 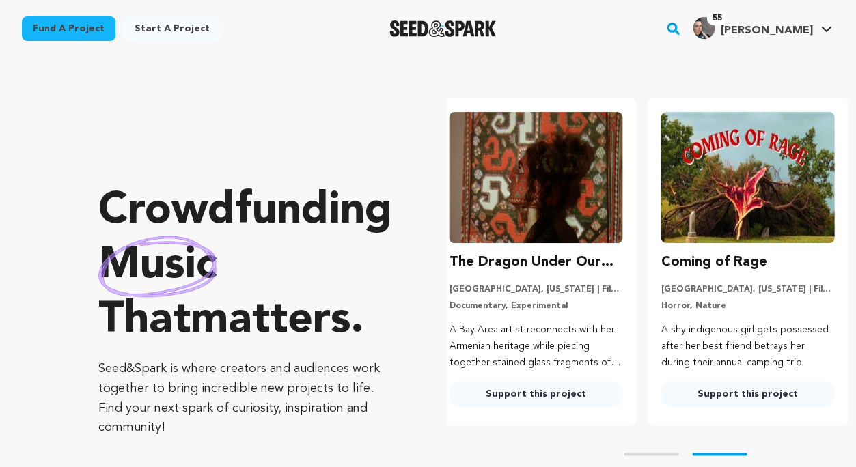 What do you see at coordinates (157, 266) in the screenshot?
I see `img: hand sketched image` at bounding box center [157, 266].